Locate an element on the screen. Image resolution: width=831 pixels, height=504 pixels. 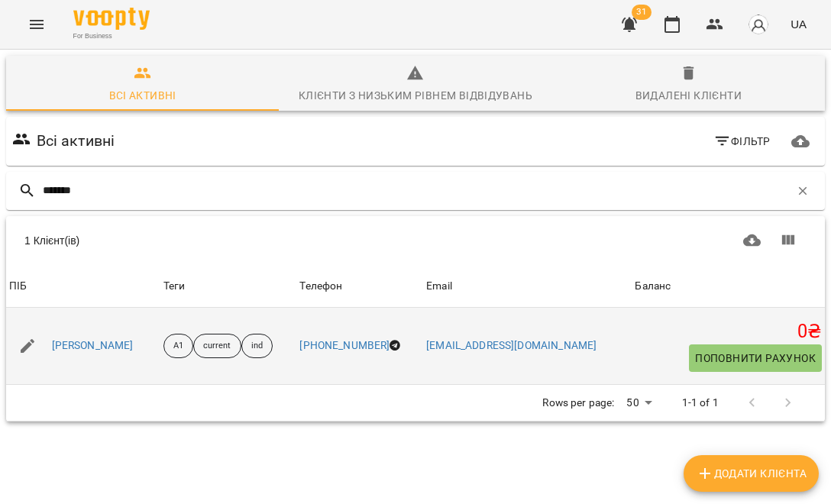
button: Додати клієнта is located at coordinates (751, 473).